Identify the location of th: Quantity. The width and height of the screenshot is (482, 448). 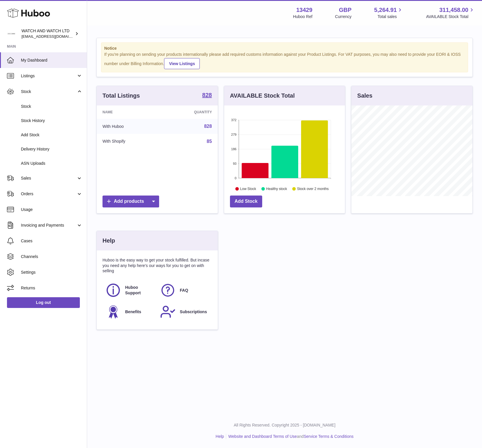
(190, 112).